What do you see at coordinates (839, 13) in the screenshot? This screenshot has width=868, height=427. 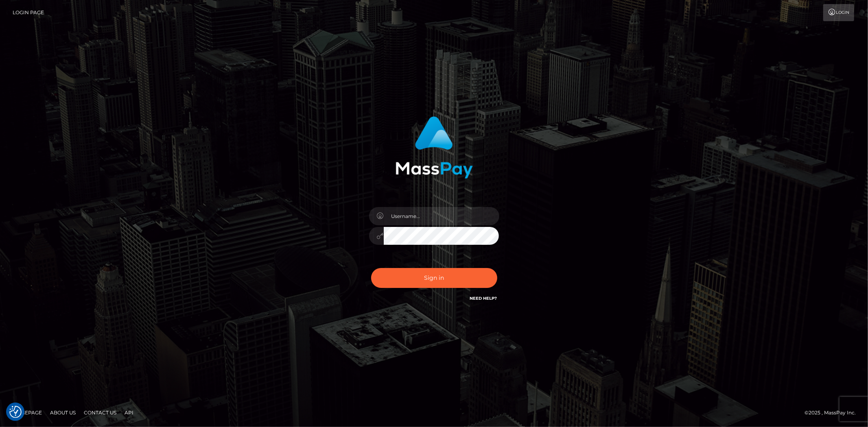 I see `a: Login` at bounding box center [839, 13].